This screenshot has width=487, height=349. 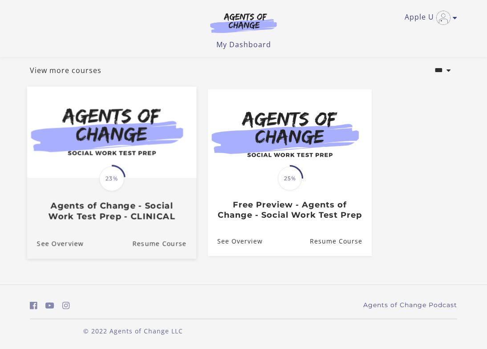 I want to click on span: 25%, so click(x=290, y=179).